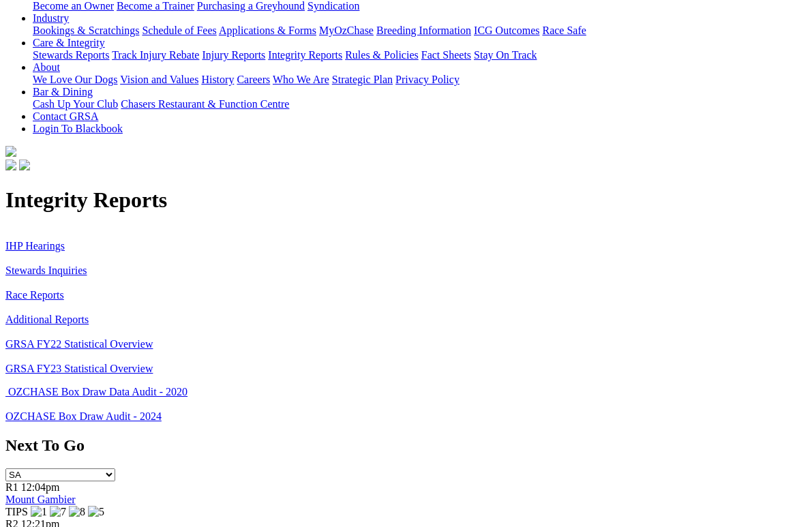  What do you see at coordinates (11, 165) in the screenshot?
I see `img: facebook.svg` at bounding box center [11, 165].